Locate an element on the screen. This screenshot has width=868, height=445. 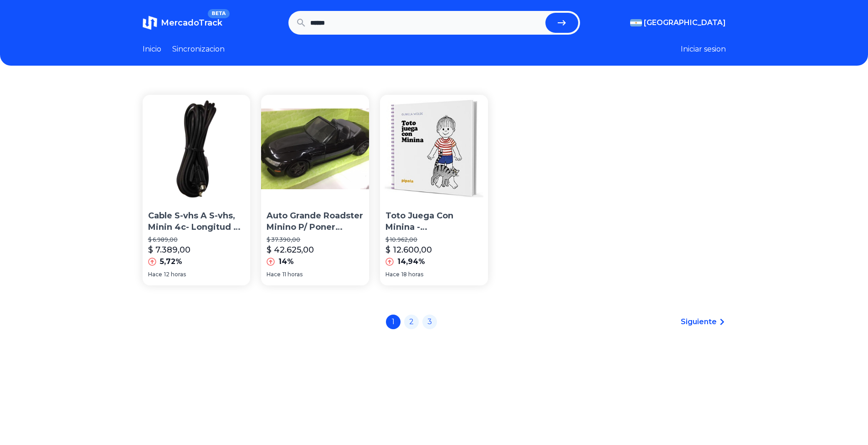
p: $ 37.390,00 is located at coordinates (315, 240).